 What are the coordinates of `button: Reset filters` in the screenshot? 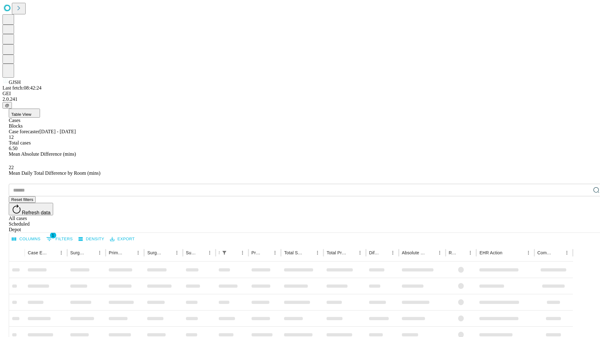 It's located at (22, 200).